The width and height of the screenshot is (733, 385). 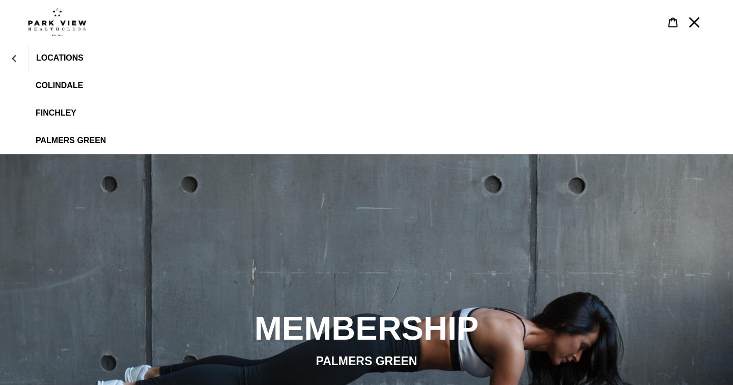 What do you see at coordinates (694, 22) in the screenshot?
I see `button: Menu` at bounding box center [694, 22].